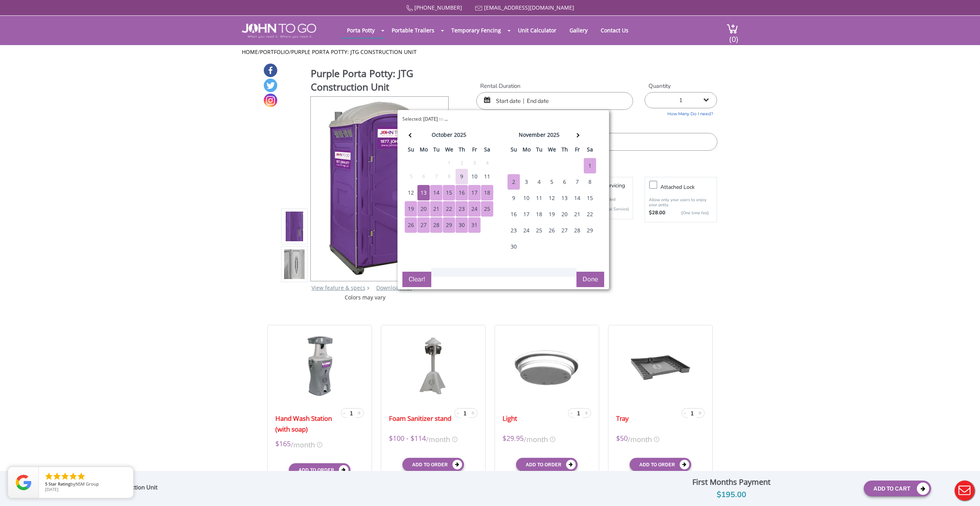 The image size is (980, 506). Describe the element at coordinates (681, 112) in the screenshot. I see `a: How Many Do I need?` at that location.